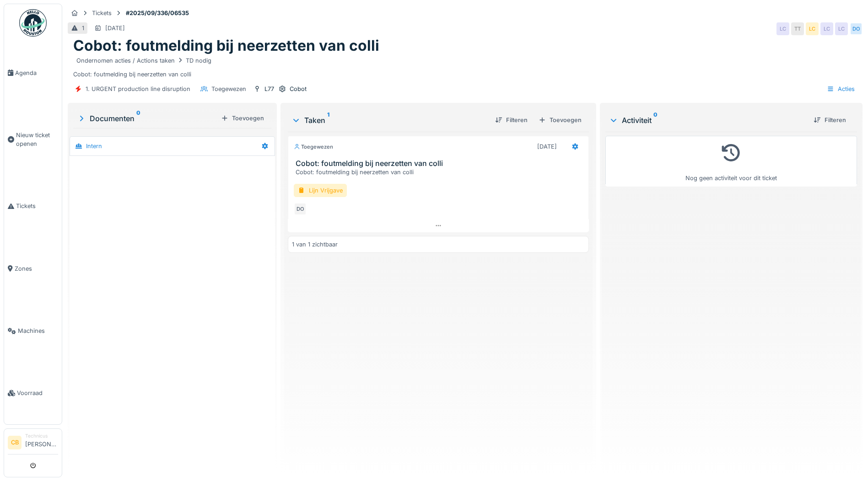 The image size is (868, 481). Describe the element at coordinates (101, 13) in the screenshot. I see `div: Tickets` at that location.